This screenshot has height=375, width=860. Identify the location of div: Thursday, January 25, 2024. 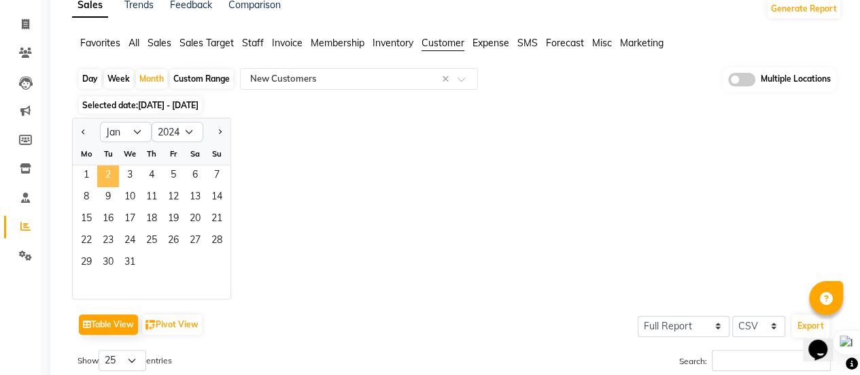
(152, 241).